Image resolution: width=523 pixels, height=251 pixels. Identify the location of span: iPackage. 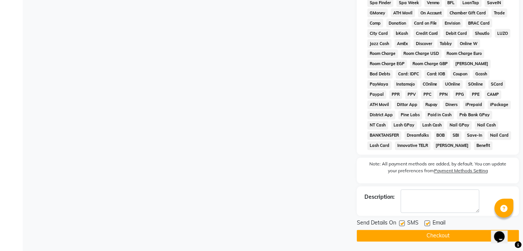
(499, 105).